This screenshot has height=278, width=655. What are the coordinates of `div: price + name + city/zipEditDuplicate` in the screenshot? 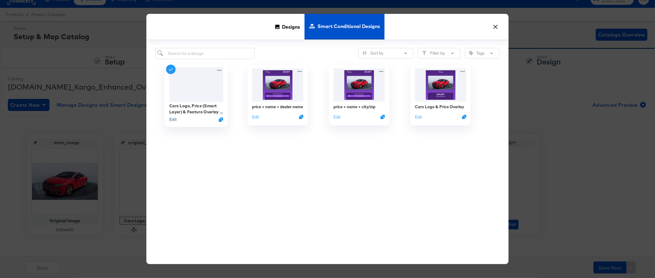 It's located at (359, 95).